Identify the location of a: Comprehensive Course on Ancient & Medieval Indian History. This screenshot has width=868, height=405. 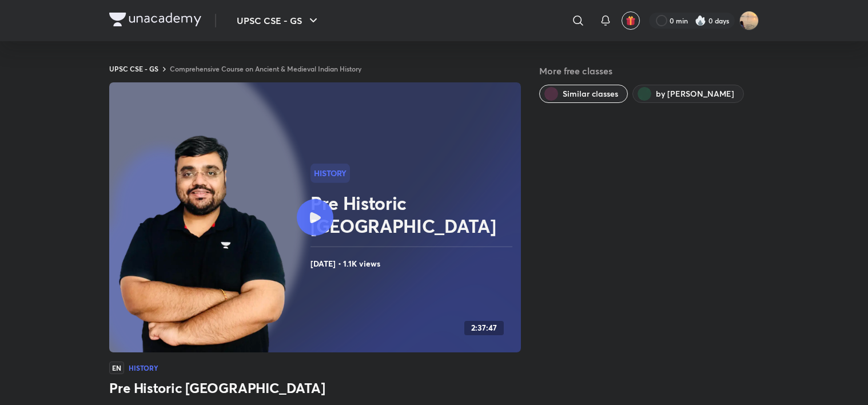
(265, 68).